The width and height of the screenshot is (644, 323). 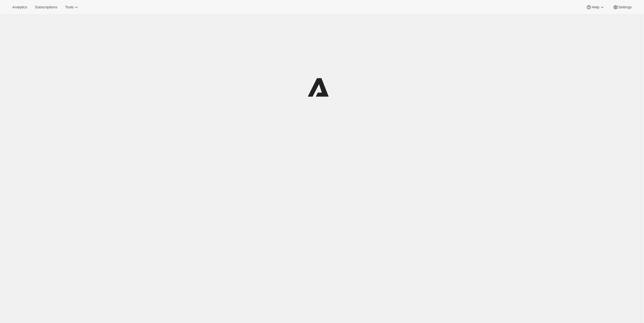 I want to click on button: Settings, so click(x=622, y=7).